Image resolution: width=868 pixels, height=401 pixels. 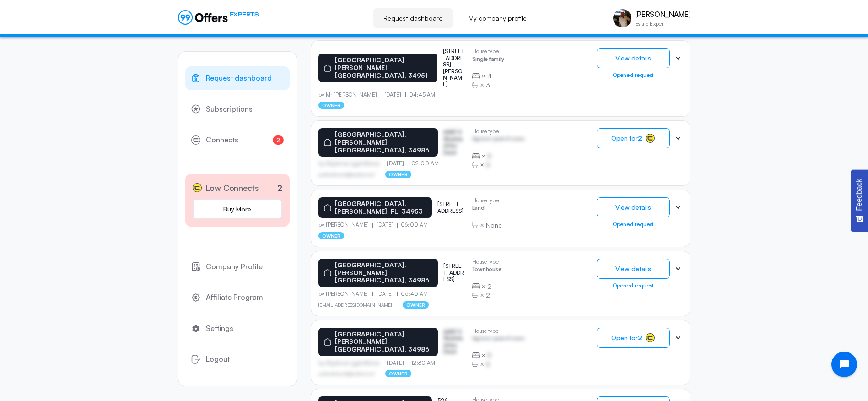 I want to click on span: Affiliate Program, so click(x=234, y=297).